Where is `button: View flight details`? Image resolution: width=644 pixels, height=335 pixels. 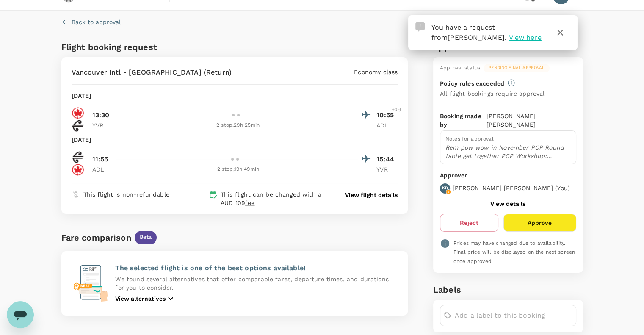
button: View flight details is located at coordinates (371, 195).